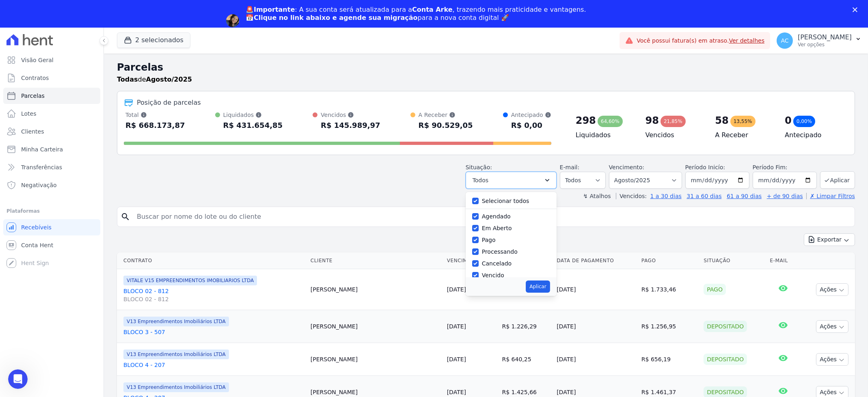 The height and width of the screenshot is (397, 868). I want to click on div: R$ 90.529,05, so click(446, 126).